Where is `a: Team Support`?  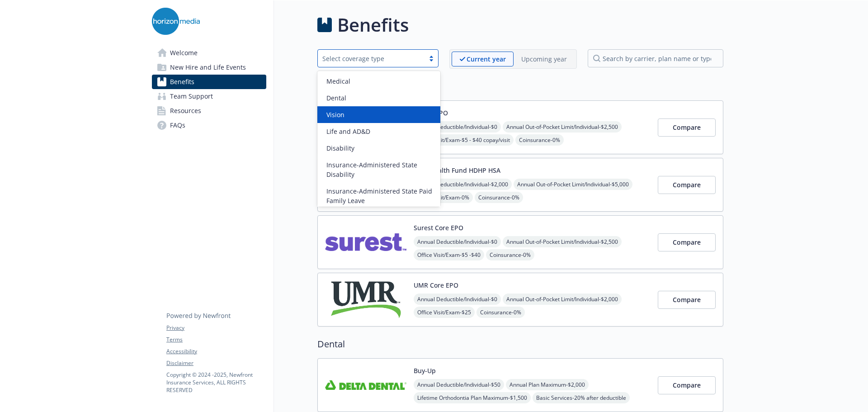 a: Team Support is located at coordinates (209, 96).